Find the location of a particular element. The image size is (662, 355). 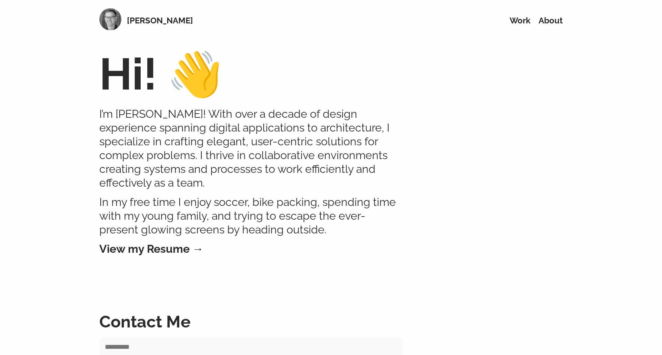

img: Logo is located at coordinates (110, 19).